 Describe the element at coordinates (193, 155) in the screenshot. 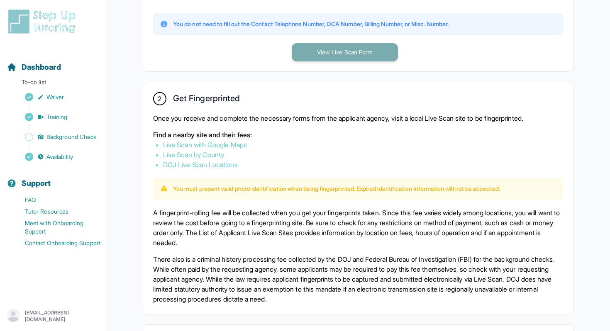

I see `a: Live Scan by County` at that location.